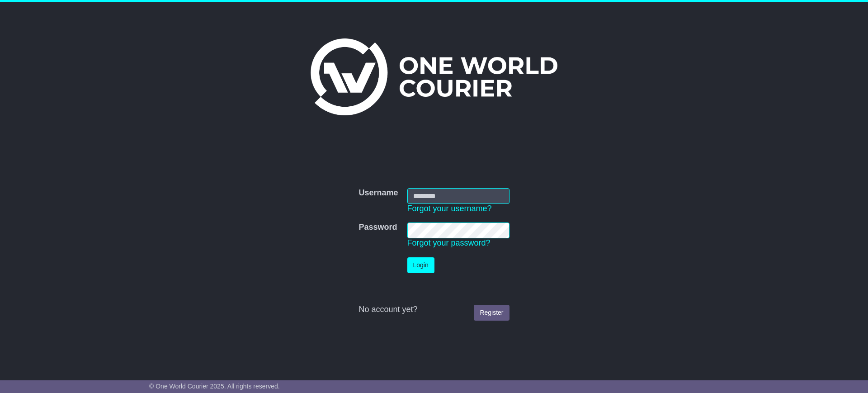 The width and height of the screenshot is (868, 393). What do you see at coordinates (450, 208) in the screenshot?
I see `a: Forgot your username?` at bounding box center [450, 208].